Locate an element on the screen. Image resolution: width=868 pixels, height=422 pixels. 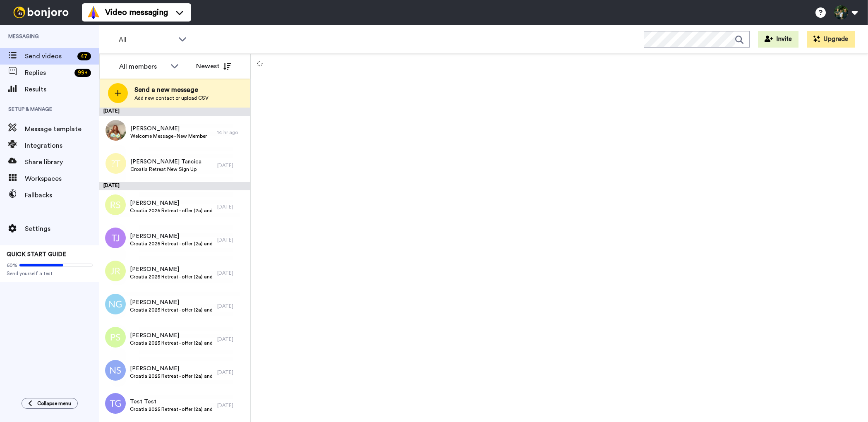
span: Fallbacks is located at coordinates (62, 195).